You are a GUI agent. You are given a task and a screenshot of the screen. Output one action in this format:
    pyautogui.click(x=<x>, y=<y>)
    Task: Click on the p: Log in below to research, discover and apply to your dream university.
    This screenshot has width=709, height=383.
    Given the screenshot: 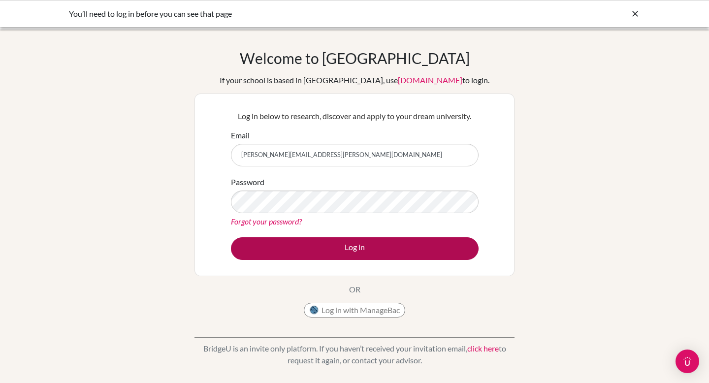 What is the action you would take?
    pyautogui.click(x=354, y=116)
    